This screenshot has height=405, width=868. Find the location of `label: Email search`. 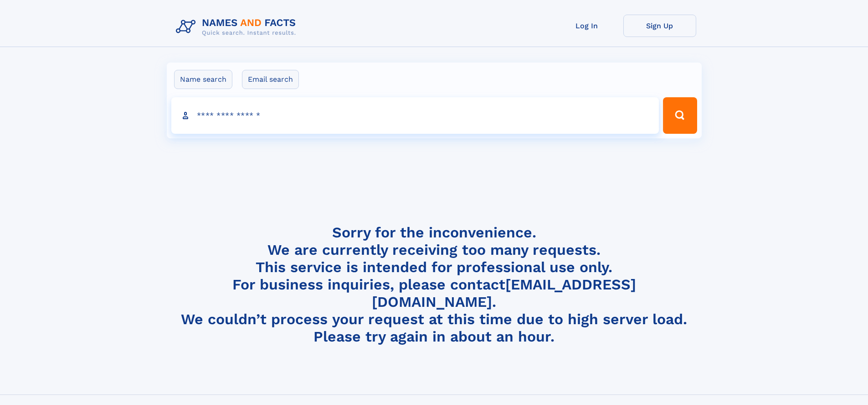

label: Email search is located at coordinates (271, 80).